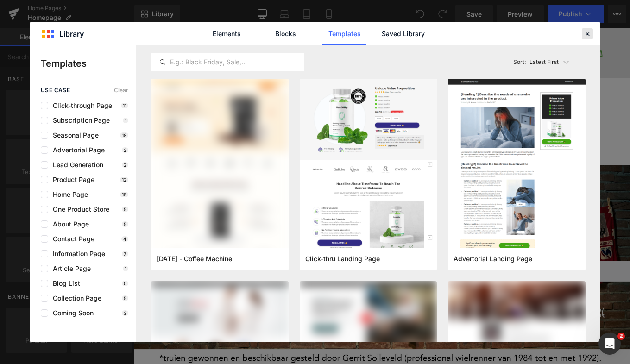 This screenshot has width=630, height=364. I want to click on p: 12, so click(124, 180).